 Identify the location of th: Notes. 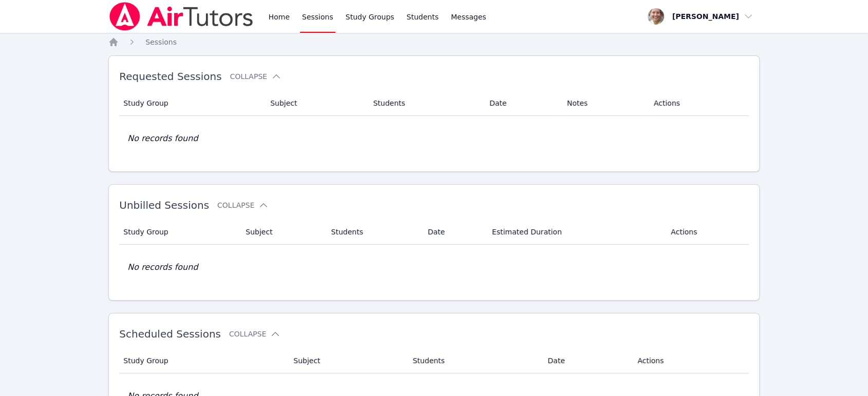
(604, 103).